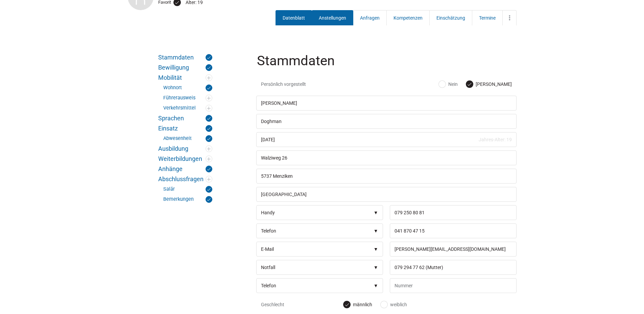 This screenshot has width=644, height=314. Describe the element at coordinates (185, 57) in the screenshot. I see `a: Stammdaten` at that location.